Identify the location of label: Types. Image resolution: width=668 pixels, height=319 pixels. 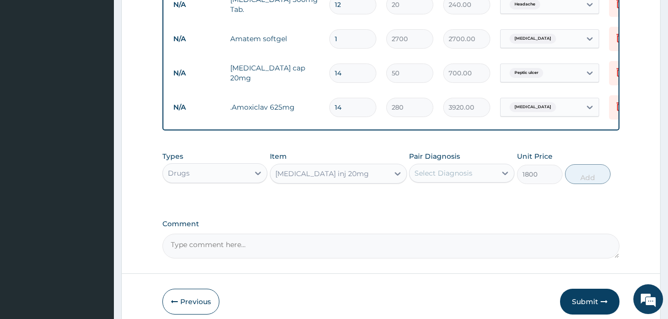
(173, 156).